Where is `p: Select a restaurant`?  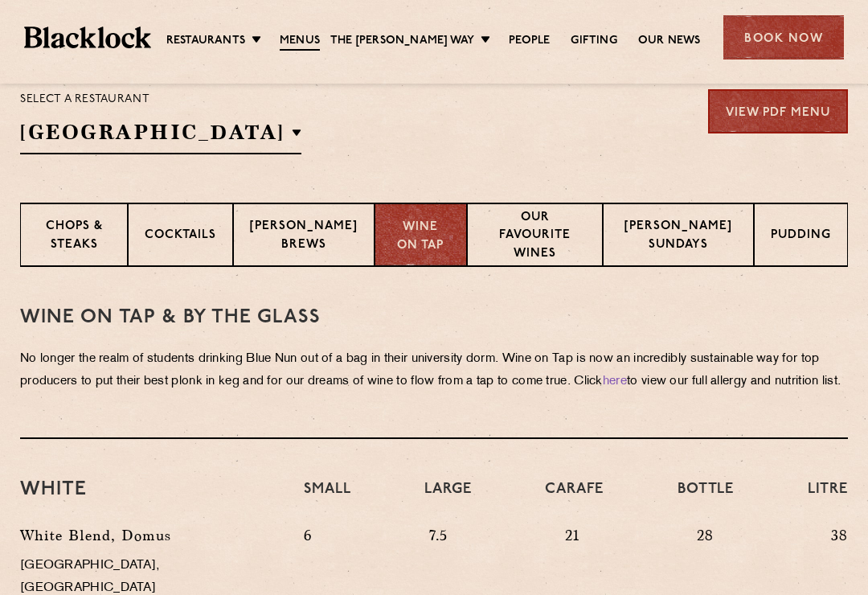
p: Select a restaurant is located at coordinates (160, 100).